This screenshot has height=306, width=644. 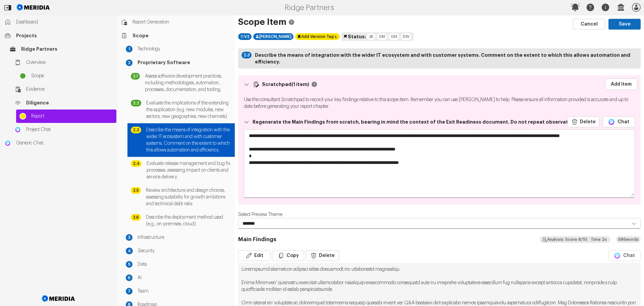 What do you see at coordinates (182, 22) in the screenshot?
I see `span: Report Generation` at bounding box center [182, 22].